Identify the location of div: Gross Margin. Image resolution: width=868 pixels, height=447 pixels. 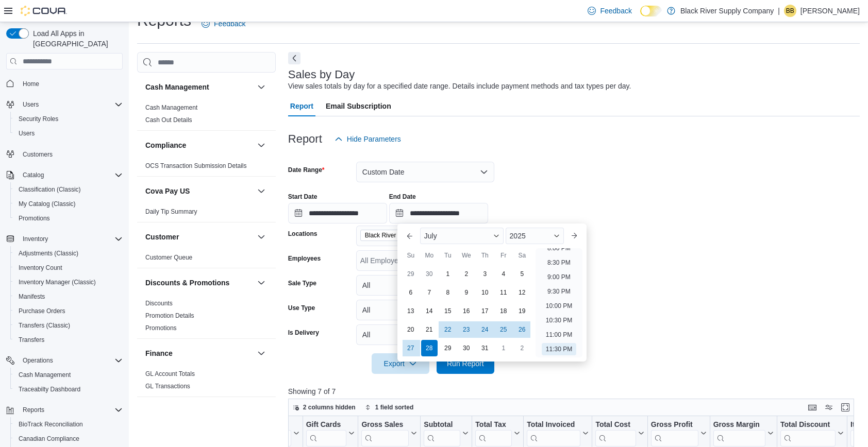
(739, 433).